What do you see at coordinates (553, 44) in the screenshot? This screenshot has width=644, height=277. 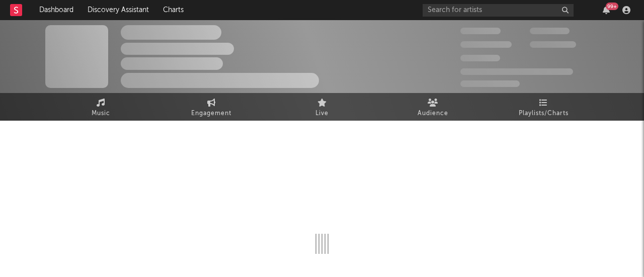 I see `span: 1,000,000` at bounding box center [553, 44].